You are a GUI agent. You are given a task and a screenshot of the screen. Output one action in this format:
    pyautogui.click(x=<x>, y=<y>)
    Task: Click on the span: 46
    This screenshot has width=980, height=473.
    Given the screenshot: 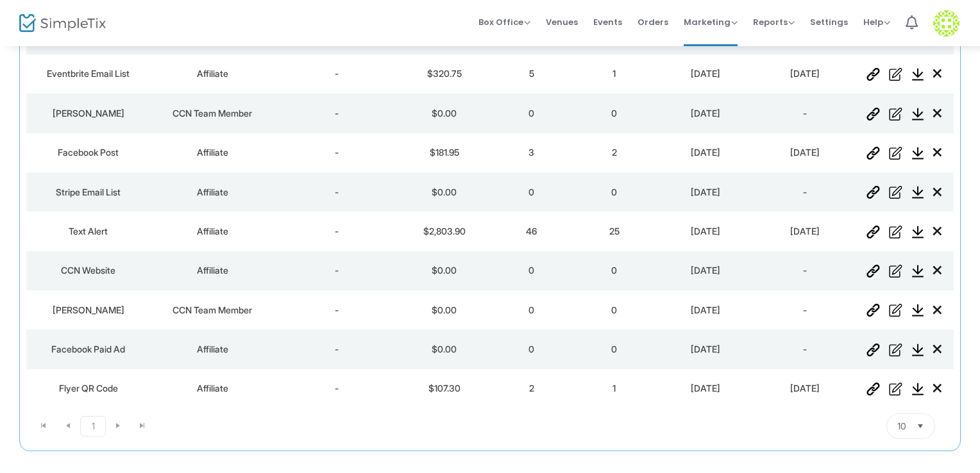 What is the action you would take?
    pyautogui.click(x=531, y=230)
    